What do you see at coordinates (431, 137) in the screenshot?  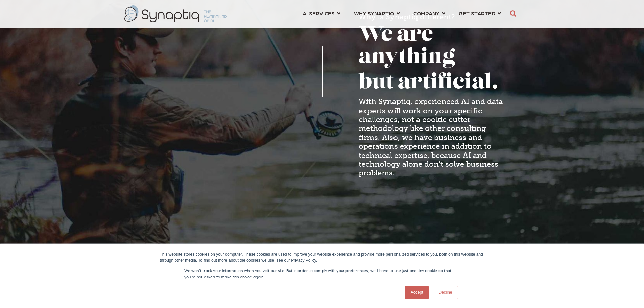 I see `span: With Synaptiq, experienced AI and data experts will work on your specific challenges, not a cooki...` at bounding box center [431, 137].